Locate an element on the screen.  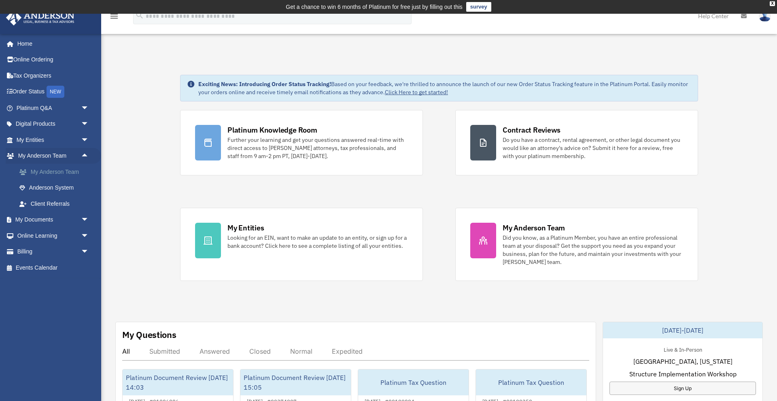
a: Platinum Knowledge Room Further your learning and get your questions answered real-time with dire... is located at coordinates (301, 143).